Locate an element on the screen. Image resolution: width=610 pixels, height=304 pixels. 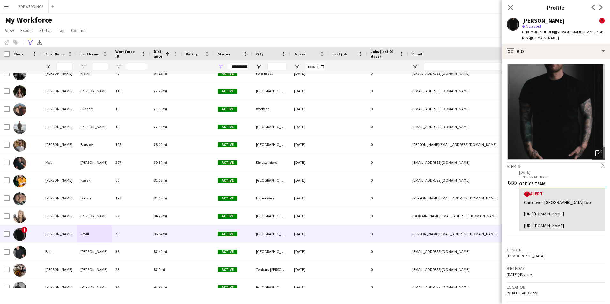
div: 15 is located at coordinates (131, 127).